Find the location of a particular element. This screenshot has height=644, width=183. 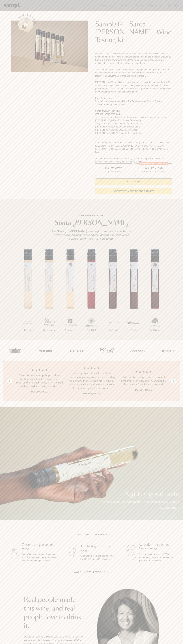

li: Story Of Soil 2022 Gold Coast Vineyard Pinot Noir is located at coordinates (134, 124).